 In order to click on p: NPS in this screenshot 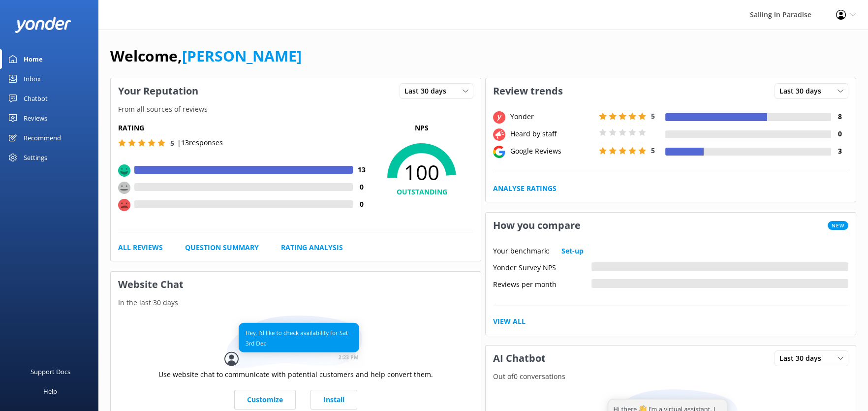, I will do `click(422, 128)`.